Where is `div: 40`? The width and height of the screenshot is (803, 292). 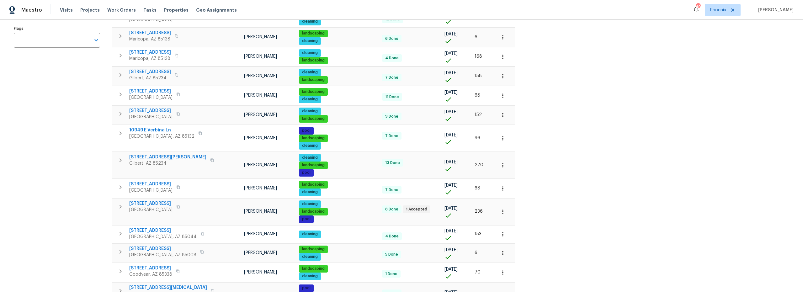
div: 40 is located at coordinates (698, 7).